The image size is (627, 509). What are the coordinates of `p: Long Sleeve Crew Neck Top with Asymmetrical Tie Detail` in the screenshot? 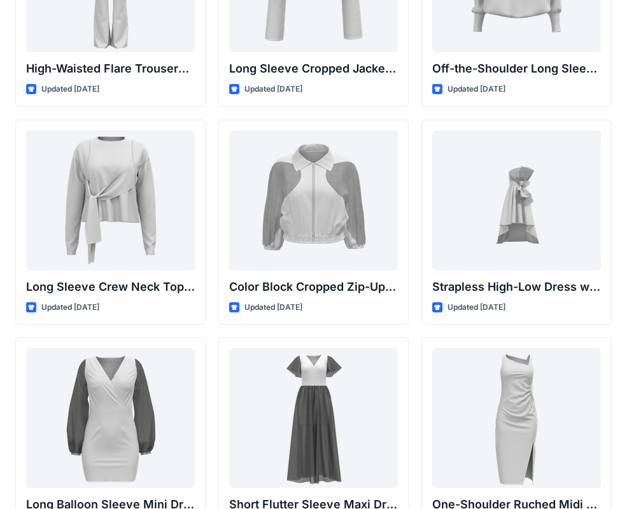 It's located at (110, 287).